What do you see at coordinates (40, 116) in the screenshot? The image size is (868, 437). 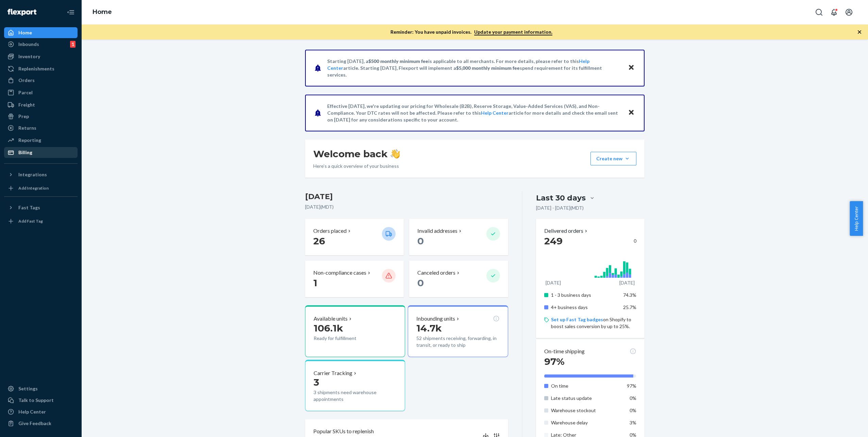 I see `a: Prep` at bounding box center [40, 116].